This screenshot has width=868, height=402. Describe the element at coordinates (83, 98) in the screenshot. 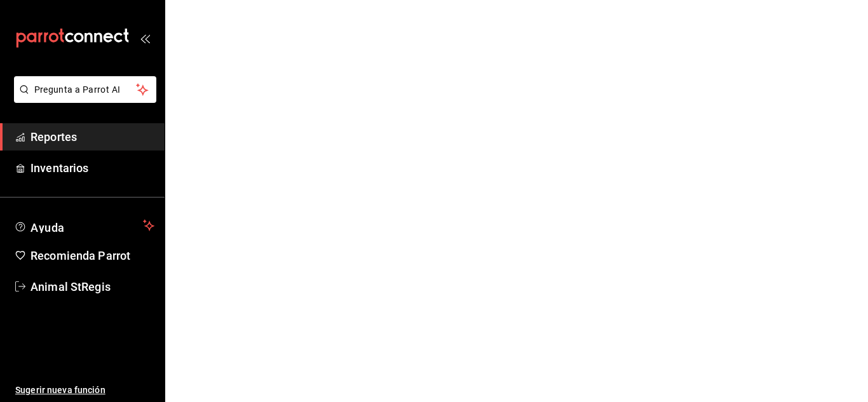

I see `a: Pregunta a Parrot AI` at that location.